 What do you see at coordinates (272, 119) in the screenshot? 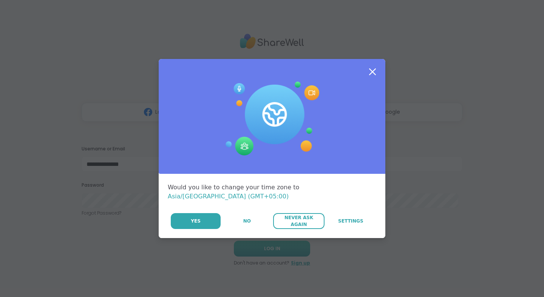
I see `img: Session Experience` at bounding box center [272, 119].